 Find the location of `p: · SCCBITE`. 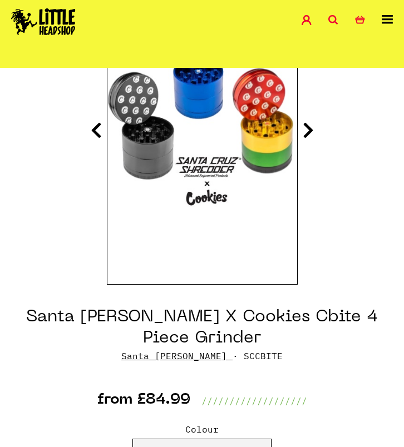

p: · SCCBITE is located at coordinates (202, 356).